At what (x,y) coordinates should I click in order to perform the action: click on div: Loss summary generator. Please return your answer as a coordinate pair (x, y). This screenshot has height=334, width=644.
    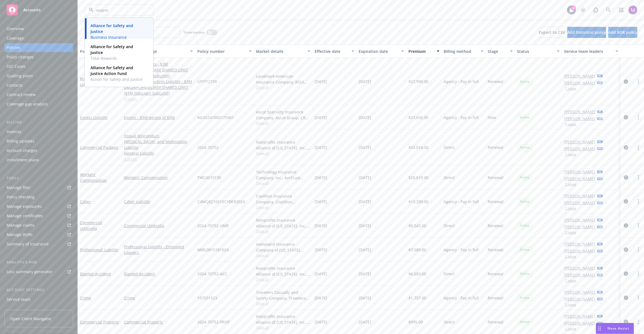
    Looking at the image, I should click on (30, 272).